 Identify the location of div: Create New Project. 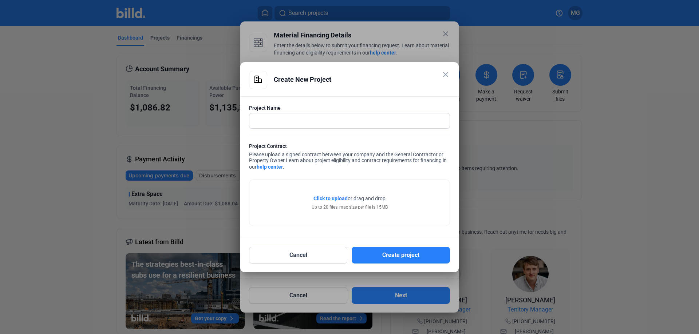
(362, 80).